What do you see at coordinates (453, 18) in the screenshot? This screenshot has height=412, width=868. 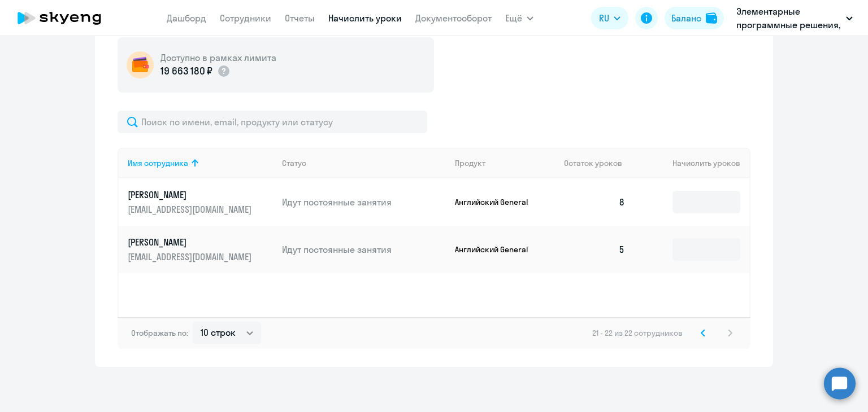 I see `a: Документооборот` at bounding box center [453, 18].